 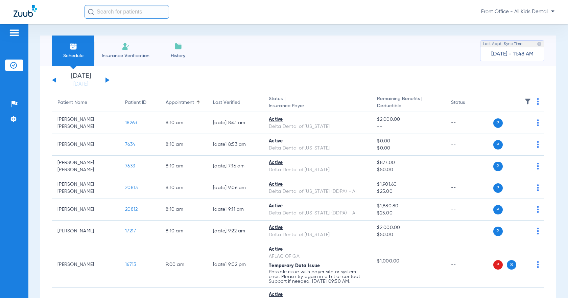 What do you see at coordinates (294, 266) in the screenshot?
I see `span: Temporary Data Issue` at bounding box center [294, 266].